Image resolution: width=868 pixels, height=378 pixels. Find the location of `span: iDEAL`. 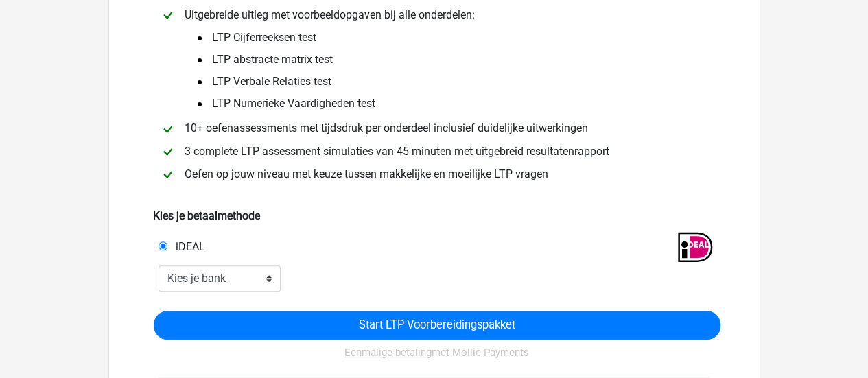

span: iDEAL is located at coordinates (188, 246).